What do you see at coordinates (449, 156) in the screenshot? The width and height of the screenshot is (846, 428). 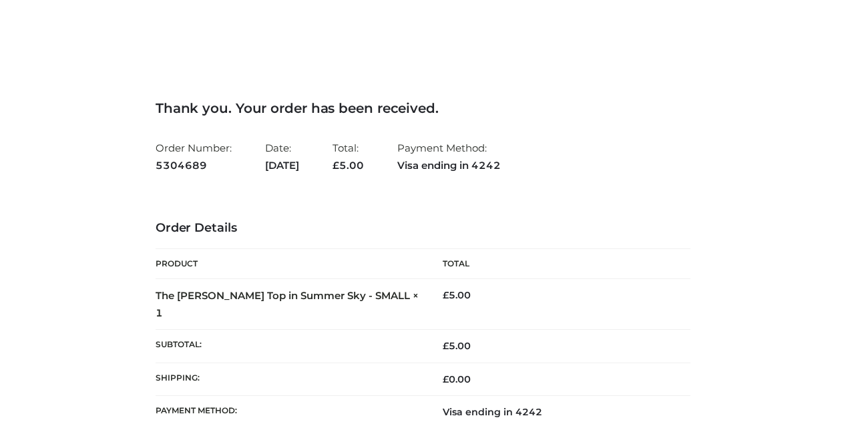 I see `li: Payment Method:` at bounding box center [449, 156].